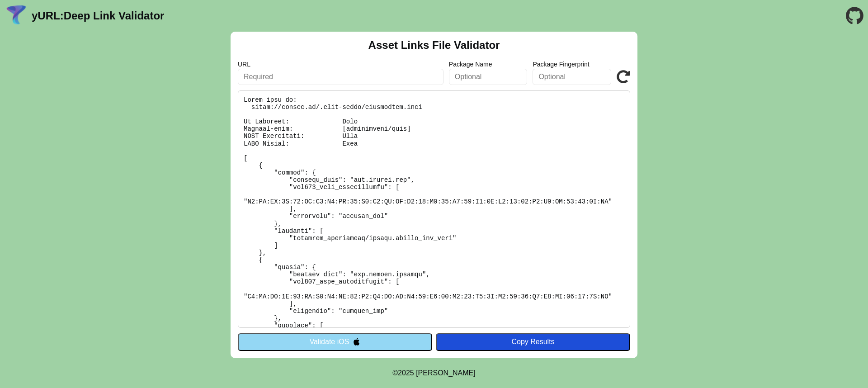 The width and height of the screenshot is (868, 388). Describe the element at coordinates (434, 45) in the screenshot. I see `h2: Asset Links File Validator` at that location.